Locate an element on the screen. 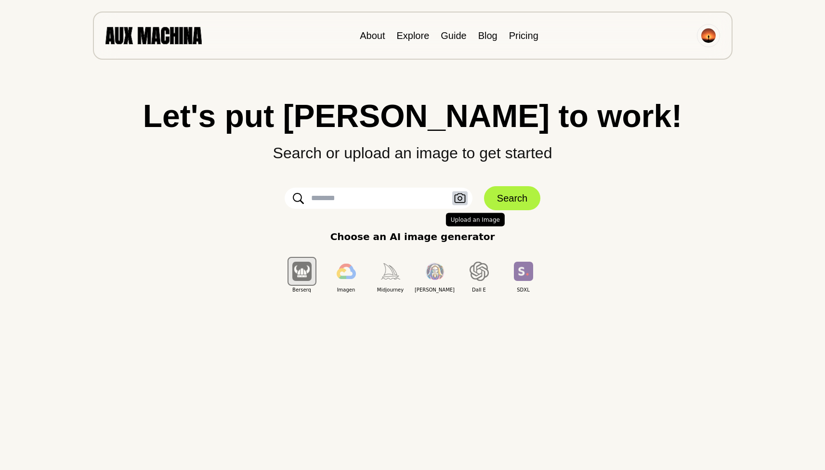 The image size is (825, 470). img: Avatar is located at coordinates (708, 36).